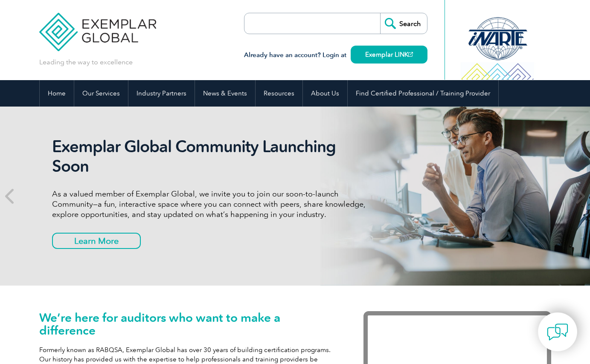  I want to click on h1: We’re here for auditors who want to make a difference, so click(188, 324).